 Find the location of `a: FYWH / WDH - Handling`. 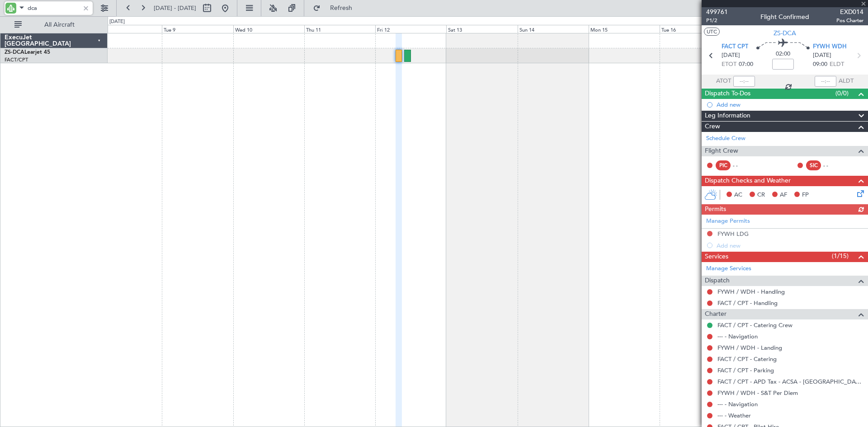

a: FYWH / WDH - Handling is located at coordinates (751, 292).